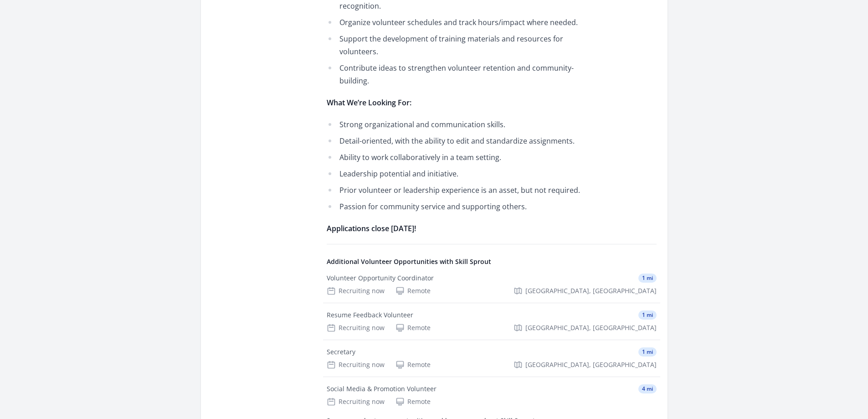 Image resolution: width=868 pixels, height=419 pixels. I want to click on li: Ability to work collaboratively in a team setting., so click(460, 157).